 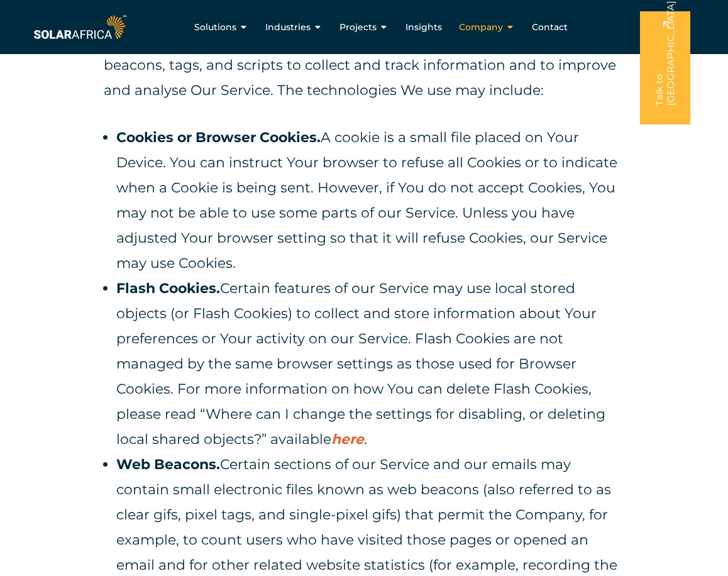 What do you see at coordinates (215, 27) in the screenshot?
I see `span: Solutions` at bounding box center [215, 27].